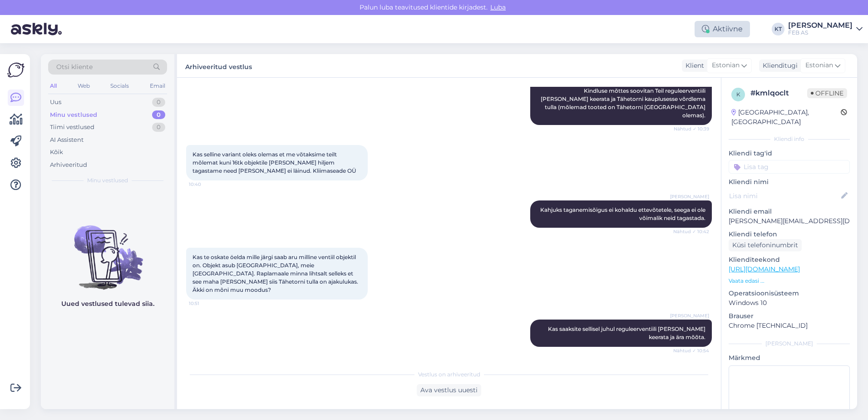 The image size is (868, 420). What do you see at coordinates (108, 181) in the screenshot?
I see `span: Minu vestlused` at bounding box center [108, 181].